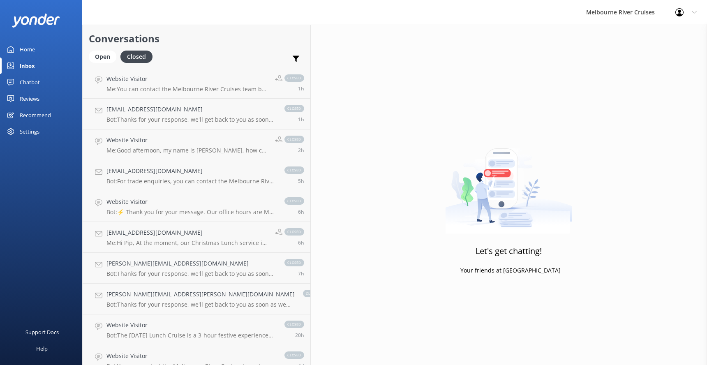 The image size is (707, 365). Describe the element at coordinates (30, 132) in the screenshot. I see `div: Settings` at that location.